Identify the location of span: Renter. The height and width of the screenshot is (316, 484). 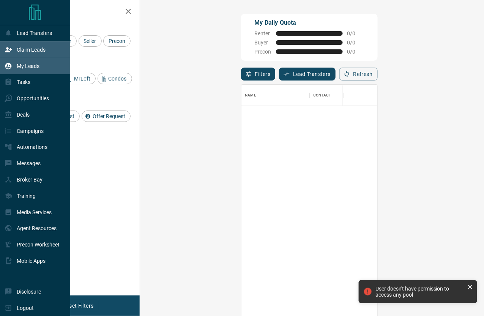
(263, 33).